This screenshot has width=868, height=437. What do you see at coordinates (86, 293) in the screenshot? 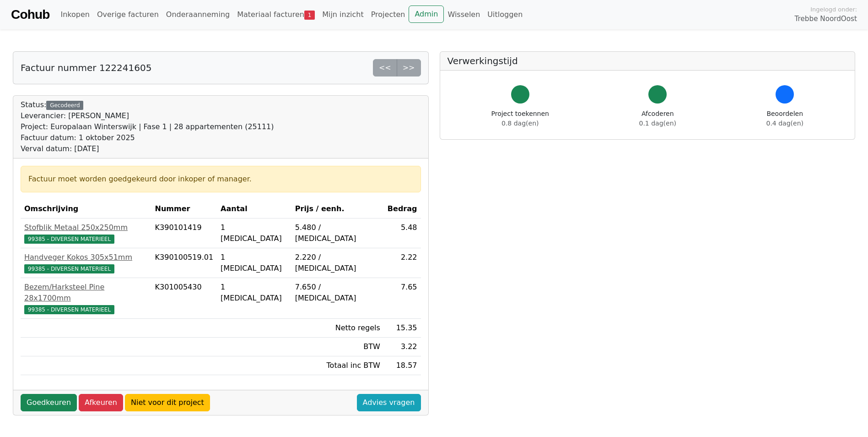
I see `div: Bezem/Harksteel Pine 28x1700mm` at bounding box center [86, 293].